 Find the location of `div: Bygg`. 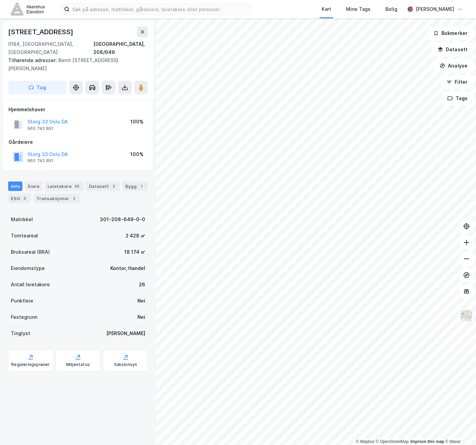

div: Bygg is located at coordinates (135, 186).